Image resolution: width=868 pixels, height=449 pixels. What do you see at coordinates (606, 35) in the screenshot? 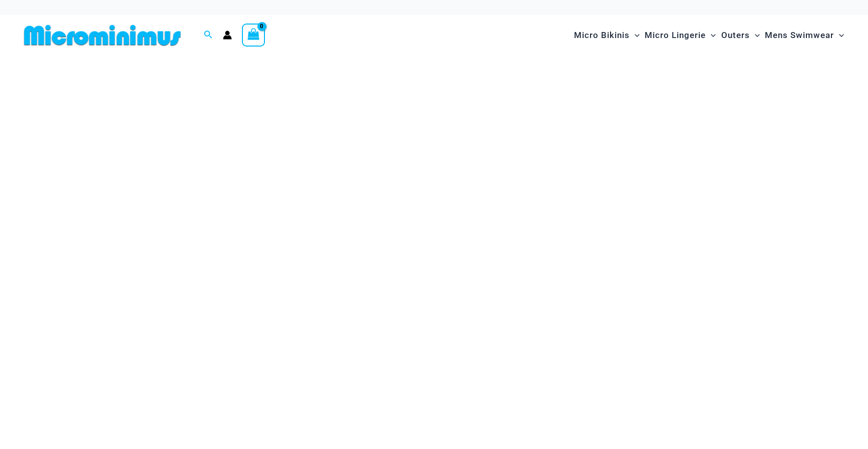
I see `a: Micro BikinisMenu ToggleMenu Toggle` at bounding box center [606, 35].